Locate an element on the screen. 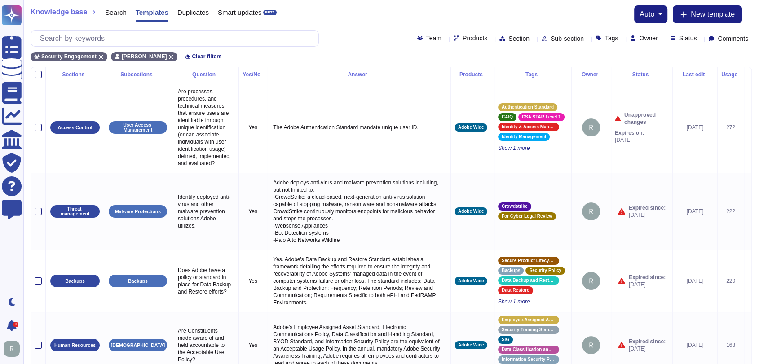 Image resolution: width=759 pixels, height=364 pixels. div: Status is located at coordinates (642, 75).